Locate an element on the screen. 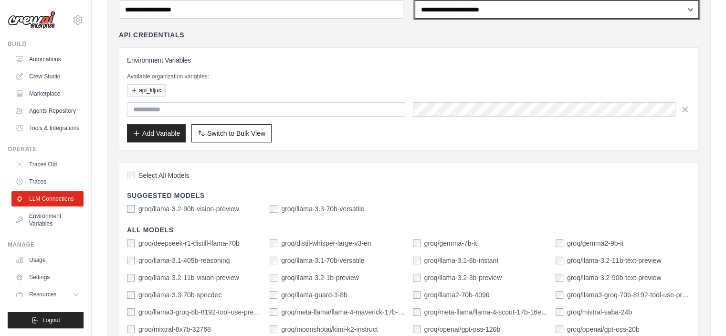 The width and height of the screenshot is (726, 336). a: Traces Old is located at coordinates (47, 164).